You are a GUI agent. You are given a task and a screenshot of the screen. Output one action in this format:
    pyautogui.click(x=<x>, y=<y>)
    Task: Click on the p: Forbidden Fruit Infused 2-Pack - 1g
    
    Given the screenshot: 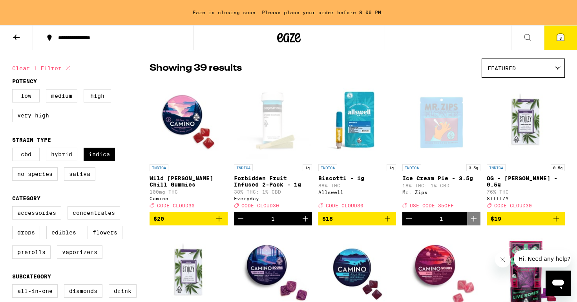 What is the action you would take?
    pyautogui.click(x=273, y=181)
    